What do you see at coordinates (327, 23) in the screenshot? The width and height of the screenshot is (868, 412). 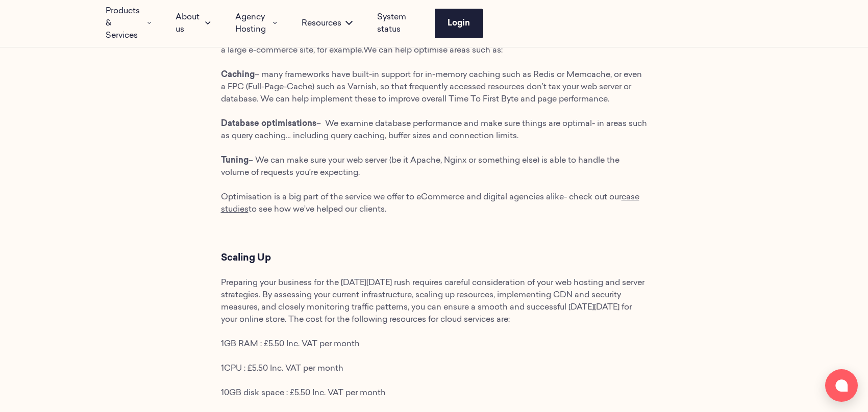 I see `div: Resources` at bounding box center [327, 23].